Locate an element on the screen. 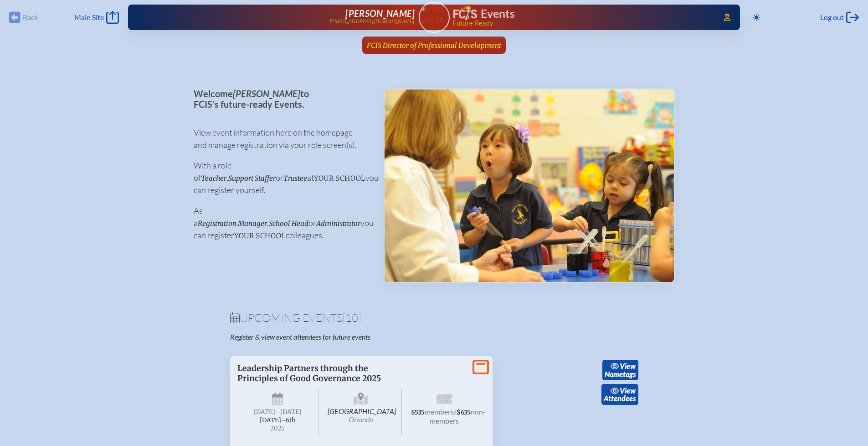 The image size is (868, 446). h1: Upcoming Events is located at coordinates (434, 317).